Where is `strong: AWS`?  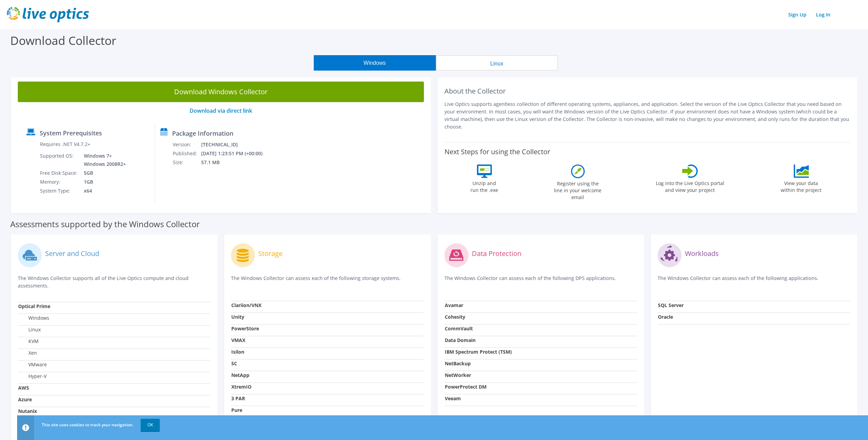 strong: AWS is located at coordinates (24, 387).